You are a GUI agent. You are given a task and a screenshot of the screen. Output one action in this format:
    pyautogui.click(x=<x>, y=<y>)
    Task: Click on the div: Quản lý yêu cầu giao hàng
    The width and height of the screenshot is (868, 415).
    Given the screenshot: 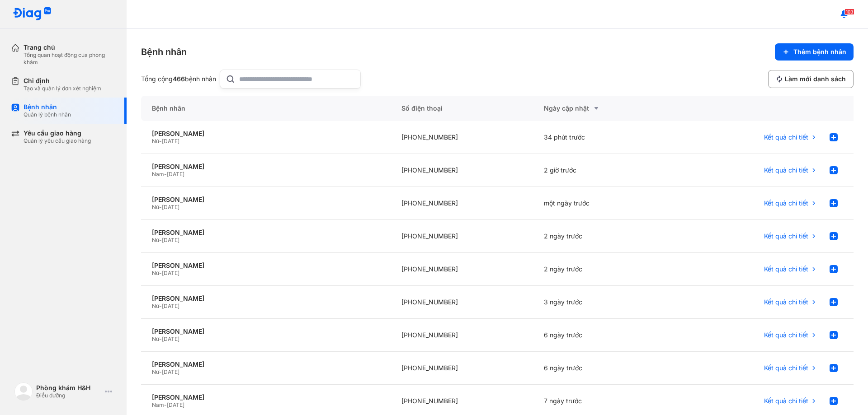 What is the action you would take?
    pyautogui.click(x=57, y=141)
    